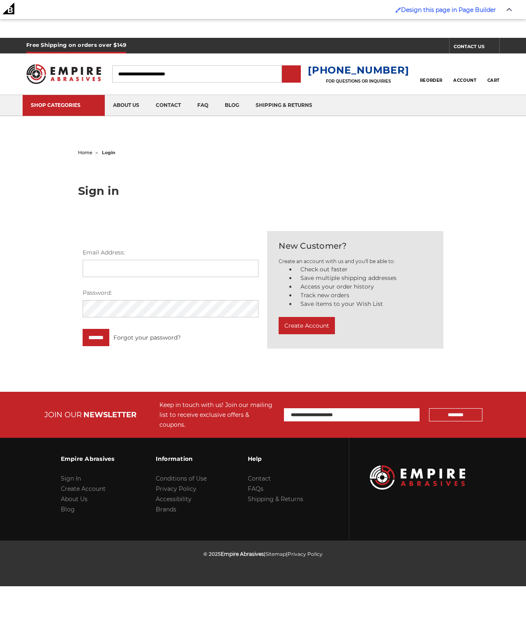 This screenshot has height=622, width=526. I want to click on span: home, so click(85, 152).